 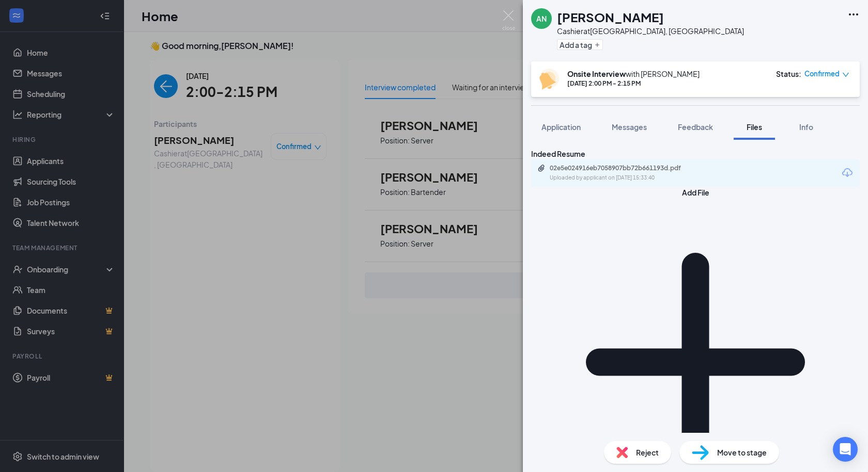 What do you see at coordinates (741, 452) in the screenshot?
I see `span: Move to stage` at bounding box center [741, 452].